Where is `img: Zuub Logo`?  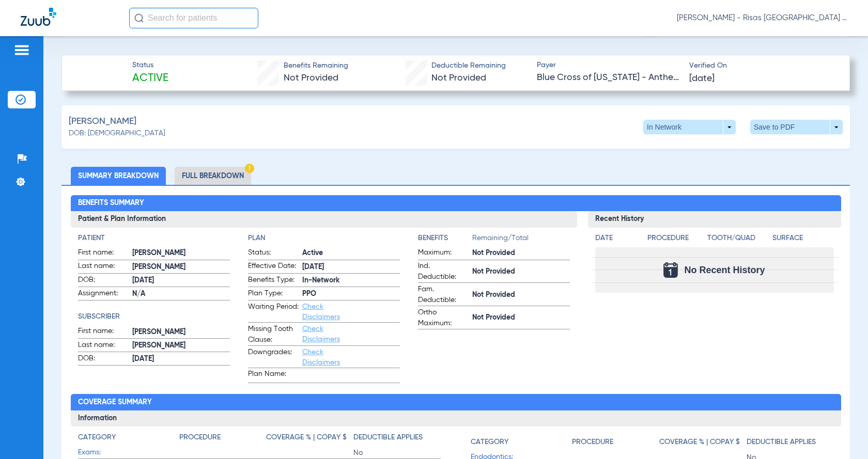 img: Zuub Logo is located at coordinates (38, 16).